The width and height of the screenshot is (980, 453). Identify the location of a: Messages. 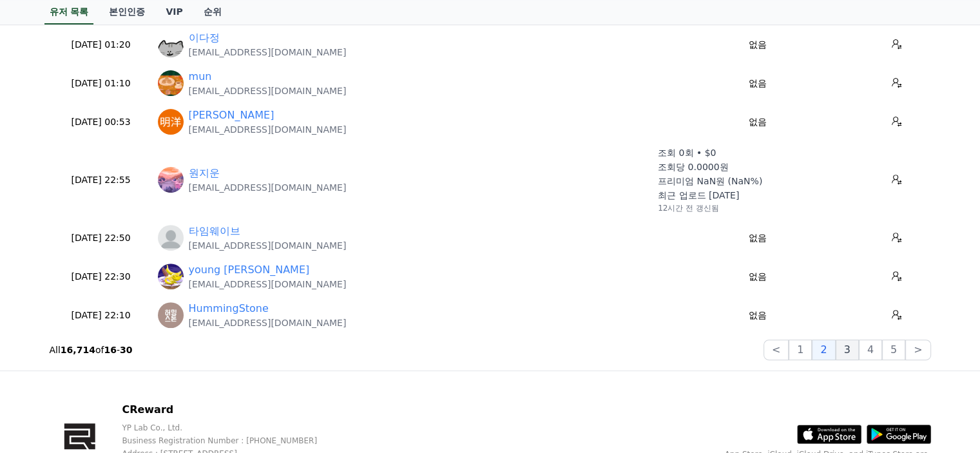
(125, 378).